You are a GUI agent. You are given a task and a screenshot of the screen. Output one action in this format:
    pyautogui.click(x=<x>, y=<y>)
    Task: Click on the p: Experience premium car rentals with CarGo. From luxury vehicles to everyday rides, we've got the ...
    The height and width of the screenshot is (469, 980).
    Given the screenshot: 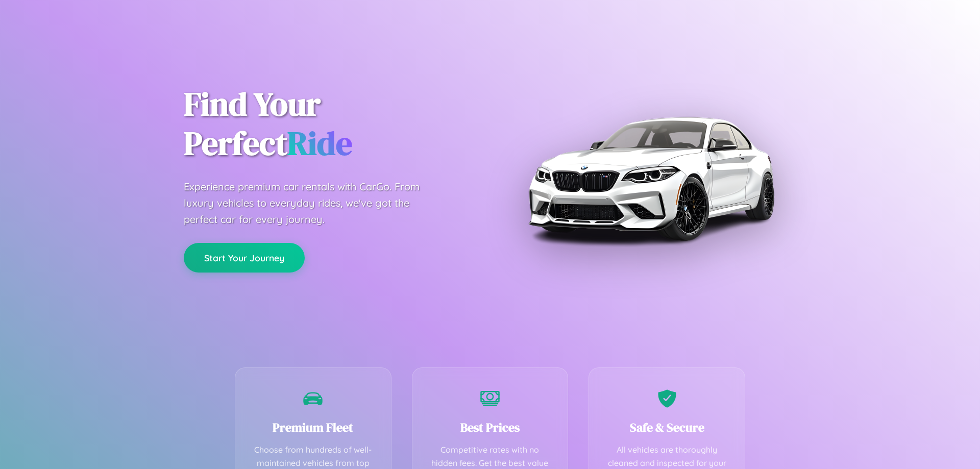 What is the action you would take?
    pyautogui.click(x=311, y=204)
    